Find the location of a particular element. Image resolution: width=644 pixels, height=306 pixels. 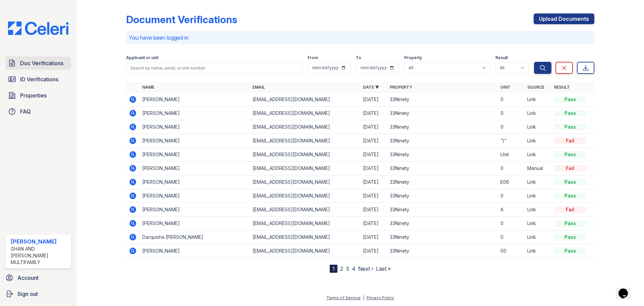

p: You have been logged in is located at coordinates (360, 38).